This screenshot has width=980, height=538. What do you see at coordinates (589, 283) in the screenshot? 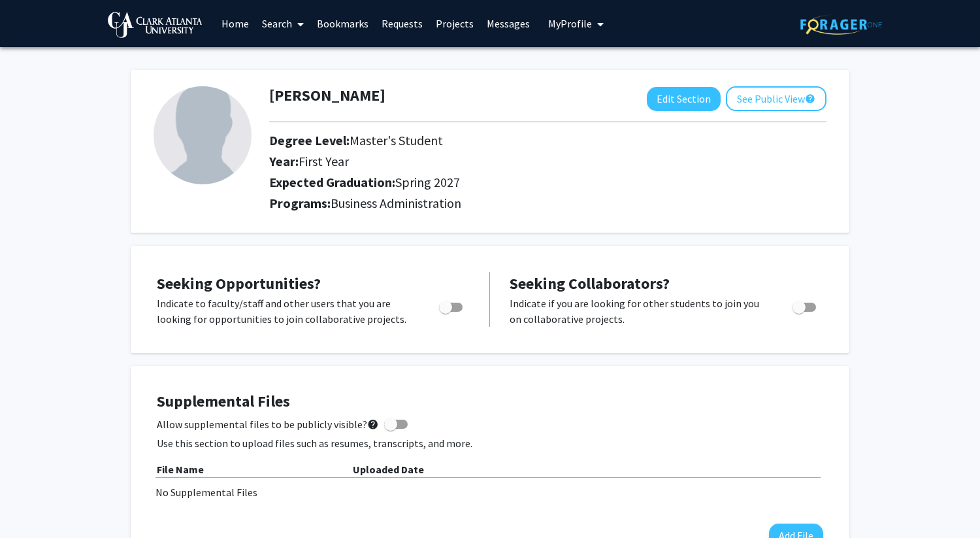
I see `span: Seeking Collaborators?` at bounding box center [589, 283].